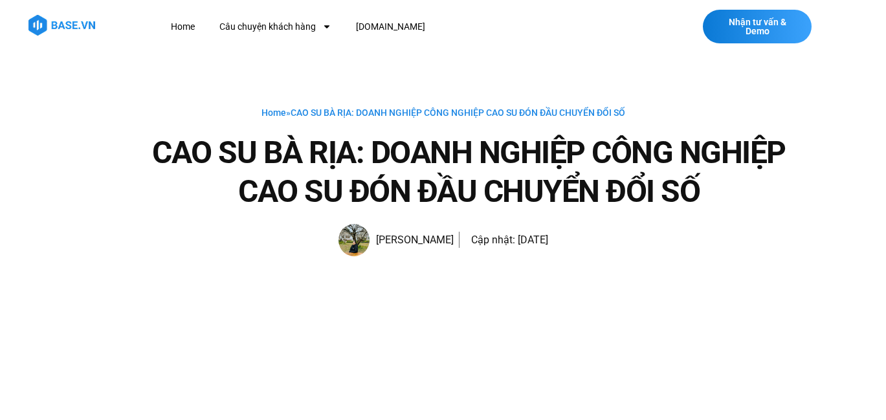 The image size is (886, 420). What do you see at coordinates (458, 113) in the screenshot?
I see `span: CAO SU BÀ RỊA: DOANH NGHIỆP CÔNG NGHIỆP CAO SU ĐÓN ĐẦU CHUYỂN ĐỔI SỐ` at bounding box center [458, 113].